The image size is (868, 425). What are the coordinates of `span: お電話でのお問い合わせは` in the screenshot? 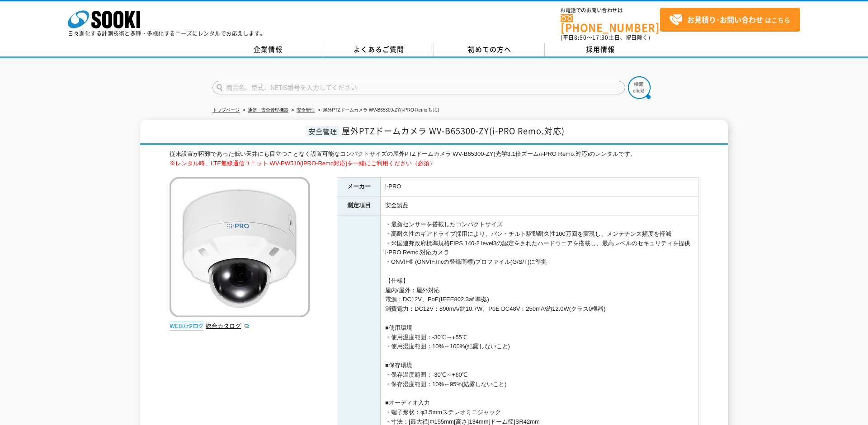 It's located at (610, 11).